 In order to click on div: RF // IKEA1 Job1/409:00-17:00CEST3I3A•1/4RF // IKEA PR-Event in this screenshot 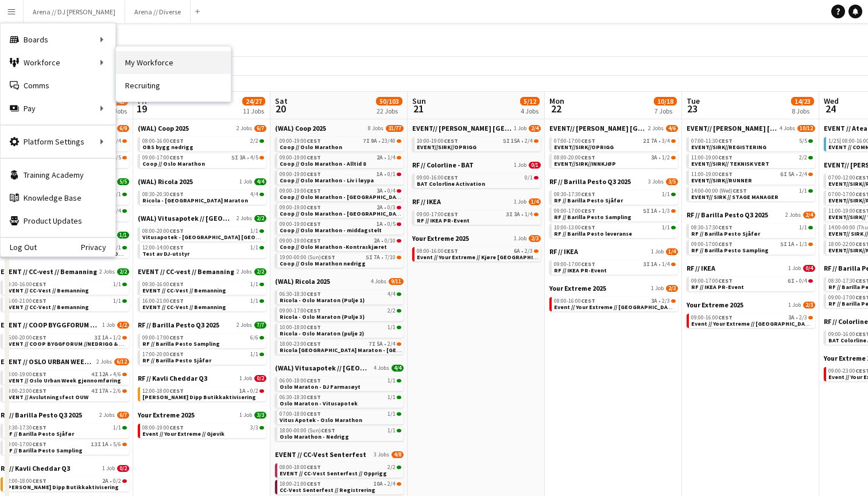, I will do `click(476, 216)`.